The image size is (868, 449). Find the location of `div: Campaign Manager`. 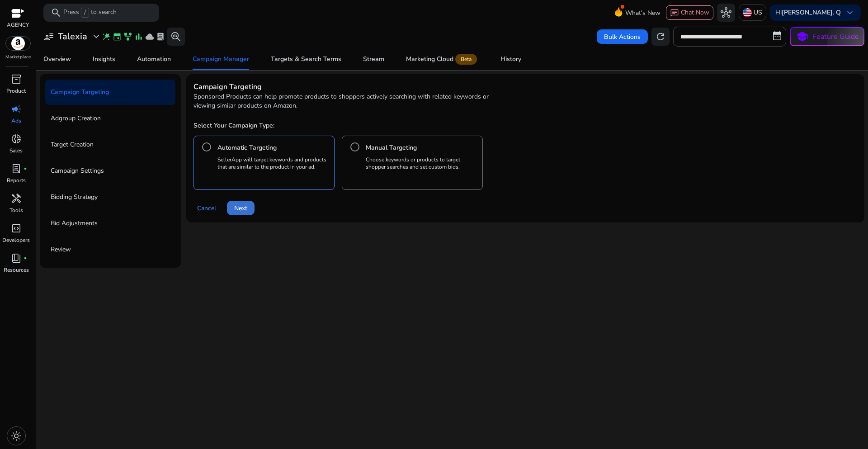

div: Campaign Manager is located at coordinates (221, 60).